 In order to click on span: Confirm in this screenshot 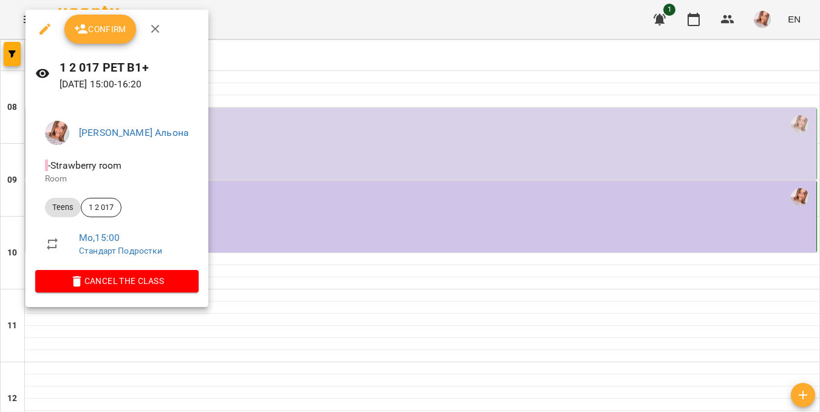, I will do `click(100, 29)`.